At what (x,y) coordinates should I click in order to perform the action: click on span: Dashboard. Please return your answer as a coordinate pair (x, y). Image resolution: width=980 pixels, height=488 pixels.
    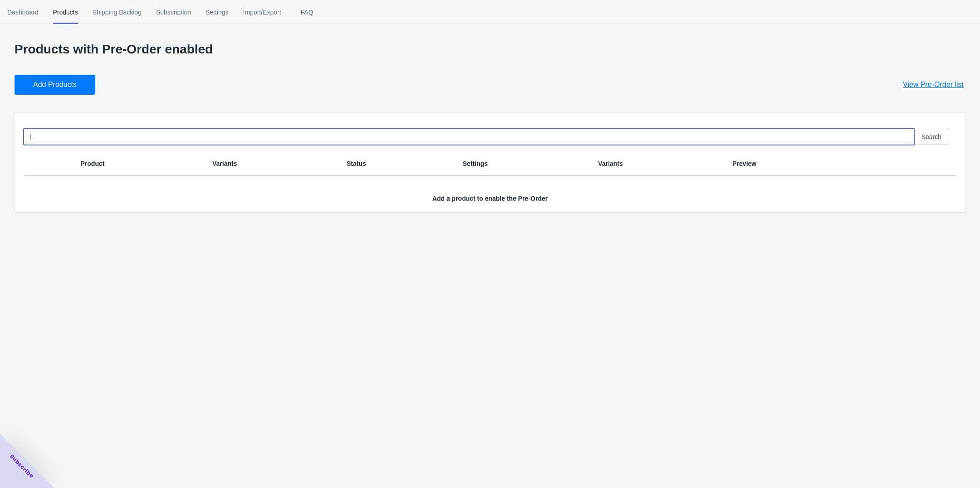
    Looking at the image, I should click on (23, 12).